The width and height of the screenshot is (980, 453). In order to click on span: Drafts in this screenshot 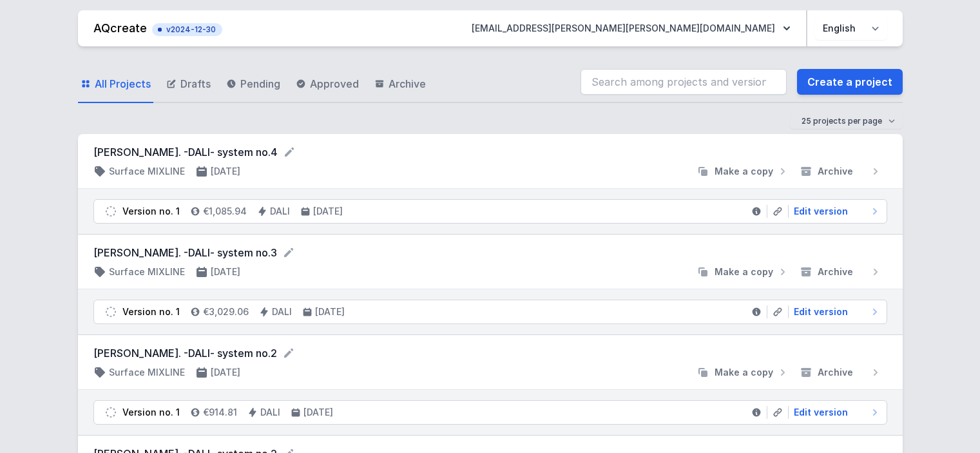, I will do `click(196, 84)`.